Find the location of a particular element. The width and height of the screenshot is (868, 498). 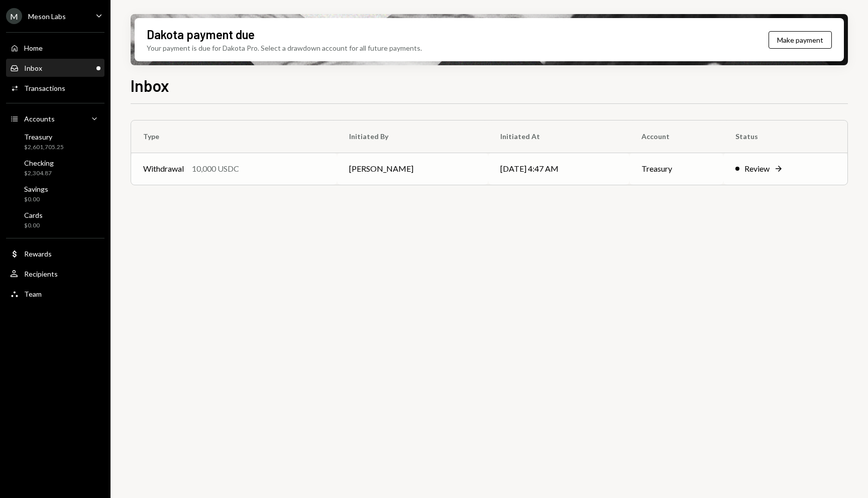

th: Type is located at coordinates (234, 137).